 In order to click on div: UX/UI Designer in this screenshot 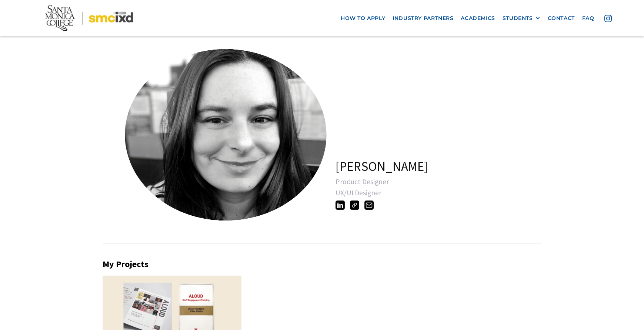, I will do `click(445, 193)`.